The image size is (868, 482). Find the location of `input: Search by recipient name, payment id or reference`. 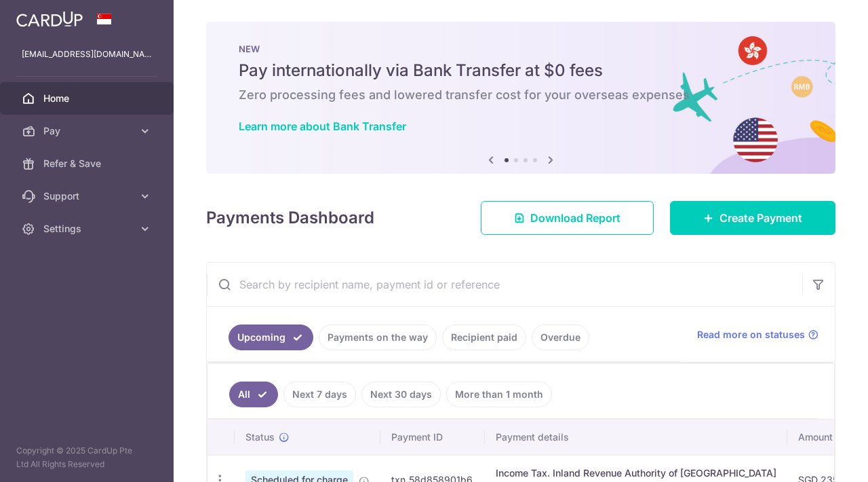

input: Search by recipient name, payment id or reference is located at coordinates (505, 284).